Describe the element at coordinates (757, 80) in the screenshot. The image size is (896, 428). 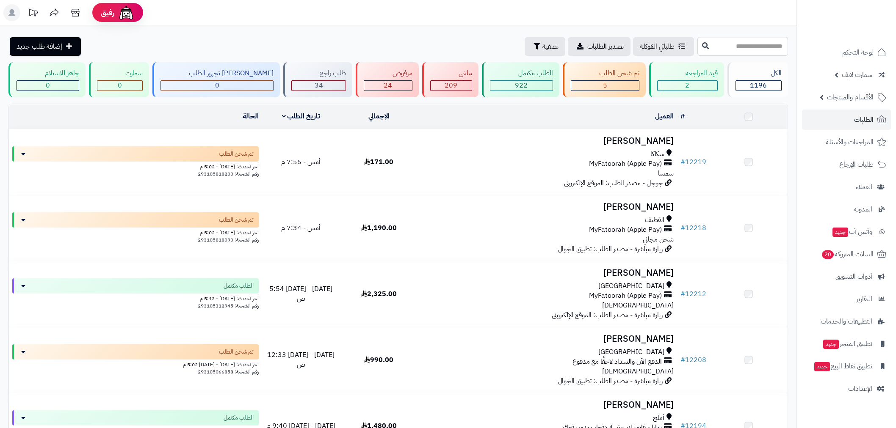
I see `a: الكل1196` at that location.